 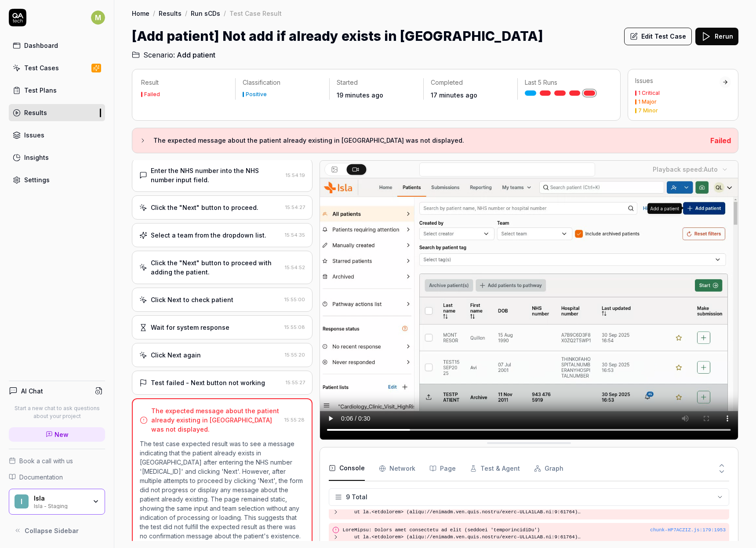 I want to click on button: Test & Agent, so click(x=494, y=469).